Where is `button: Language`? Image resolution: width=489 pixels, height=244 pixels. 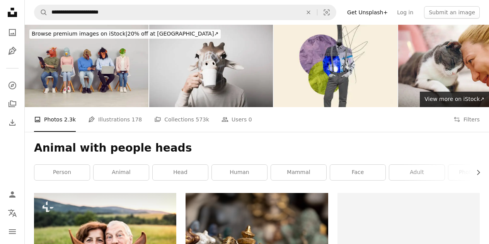
button: Language is located at coordinates (12, 213).